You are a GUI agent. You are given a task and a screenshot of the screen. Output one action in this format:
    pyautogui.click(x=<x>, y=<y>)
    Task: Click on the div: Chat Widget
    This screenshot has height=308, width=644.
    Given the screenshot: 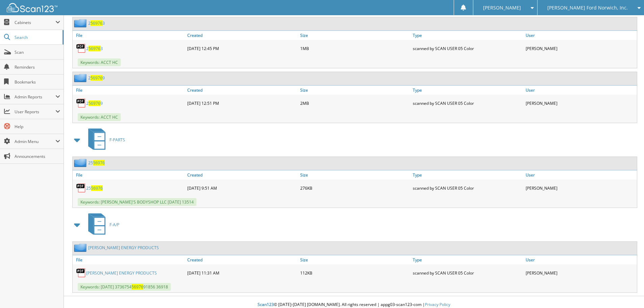 What is the action you would take?
    pyautogui.click(x=627, y=292)
    